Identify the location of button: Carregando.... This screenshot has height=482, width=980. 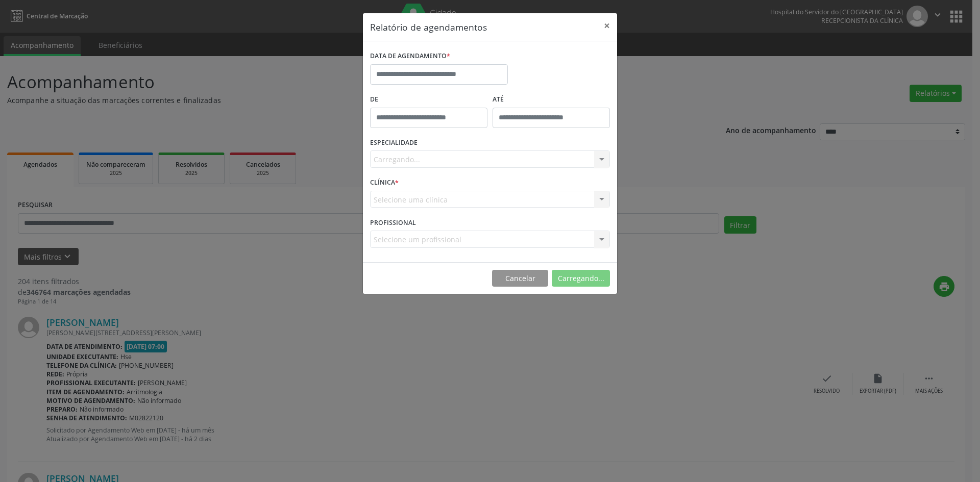
(581, 279).